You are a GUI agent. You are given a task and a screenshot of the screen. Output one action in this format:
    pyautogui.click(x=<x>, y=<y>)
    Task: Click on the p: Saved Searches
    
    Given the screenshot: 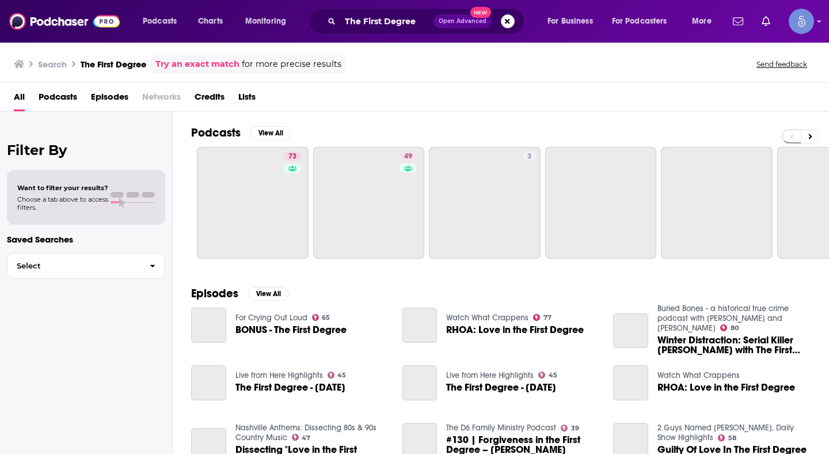 What is the action you would take?
    pyautogui.click(x=86, y=239)
    